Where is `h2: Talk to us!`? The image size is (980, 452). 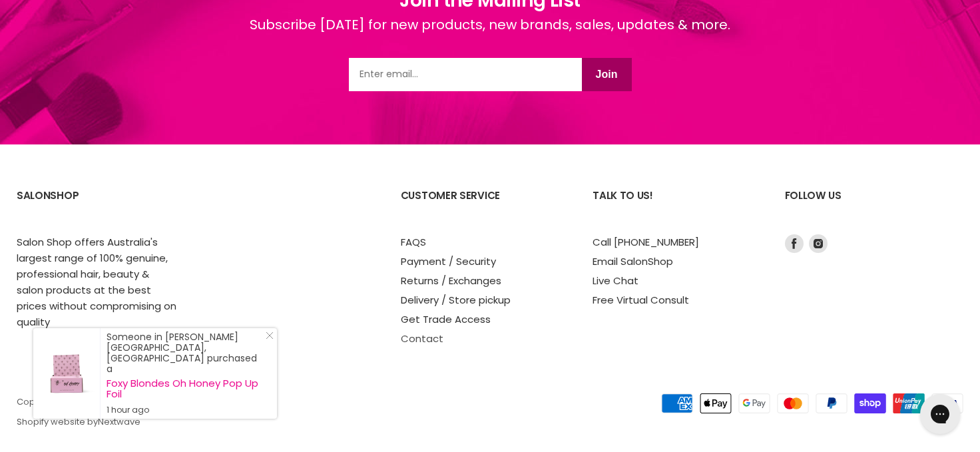
h2: Talk to us! is located at coordinates (675, 207).